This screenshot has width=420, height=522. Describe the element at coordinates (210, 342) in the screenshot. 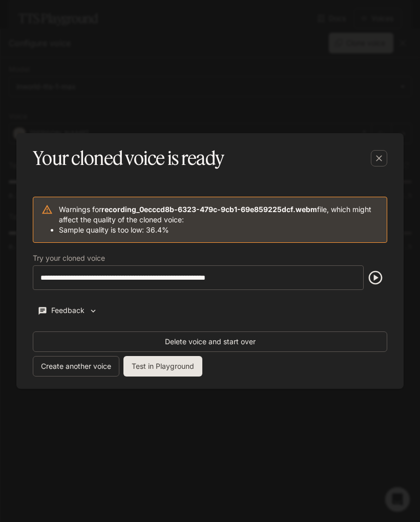

I see `button: Delete voice and start over` at that location.